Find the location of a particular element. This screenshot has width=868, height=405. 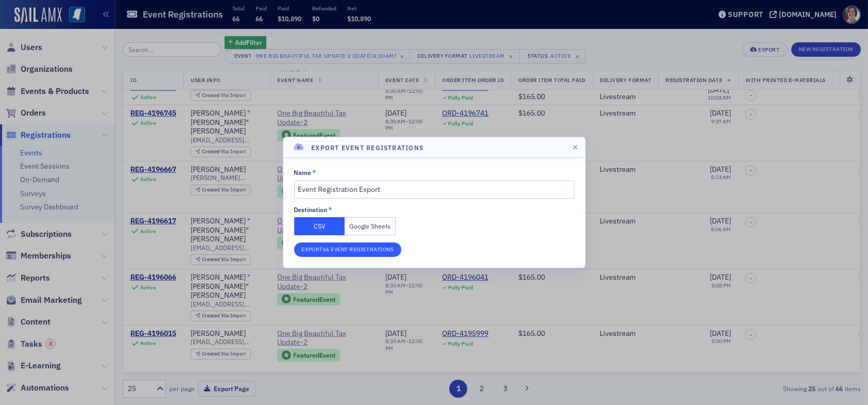

h4: Export Event Registrations is located at coordinates (368, 148).